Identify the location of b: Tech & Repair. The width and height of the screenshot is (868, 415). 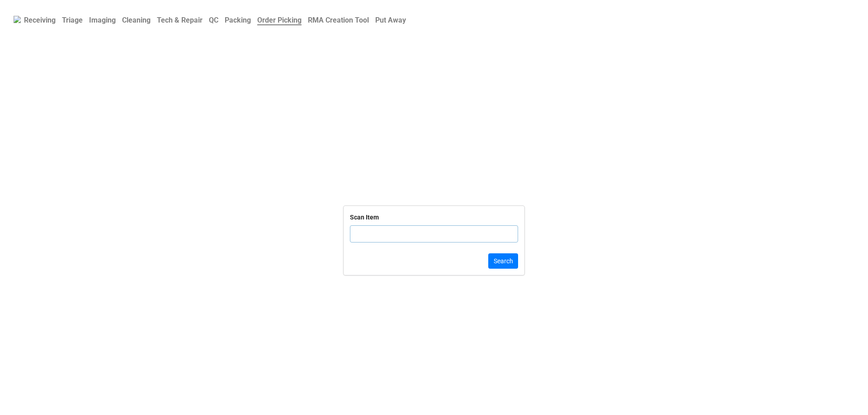
(179, 20).